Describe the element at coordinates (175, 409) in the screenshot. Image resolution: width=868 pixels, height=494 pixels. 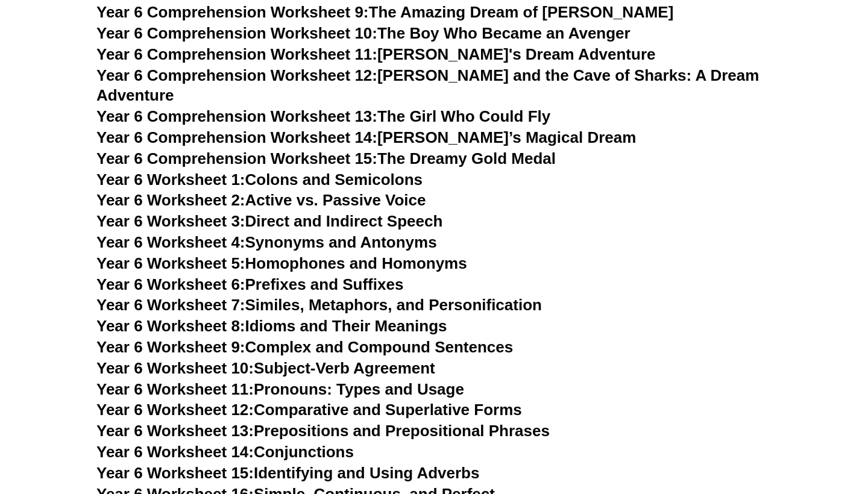
I see `span: Year 6 Worksheet 12:` at that location.